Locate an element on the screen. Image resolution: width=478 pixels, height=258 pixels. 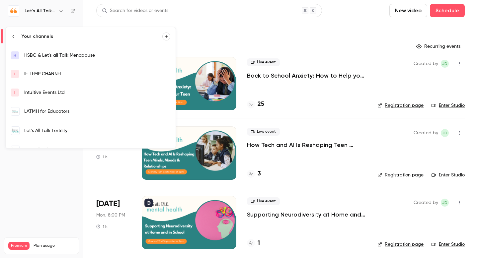
div: Let's All Talk Fertility Live is located at coordinates (97, 150).